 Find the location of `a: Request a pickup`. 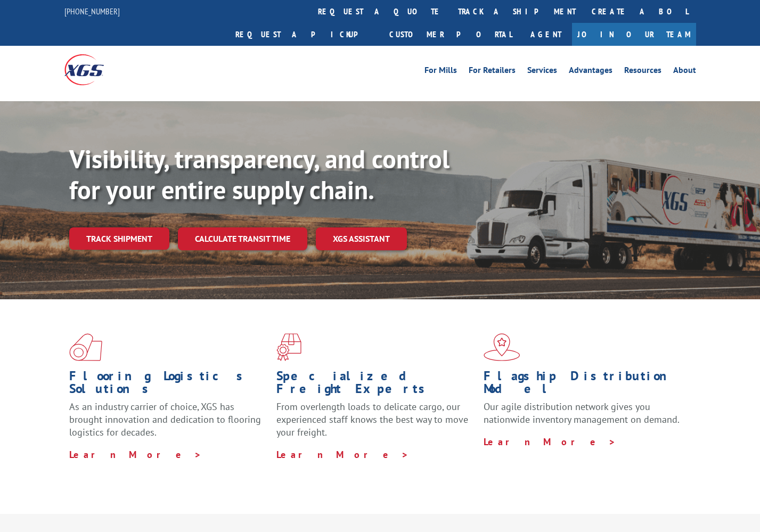

a: Request a pickup is located at coordinates (304, 34).